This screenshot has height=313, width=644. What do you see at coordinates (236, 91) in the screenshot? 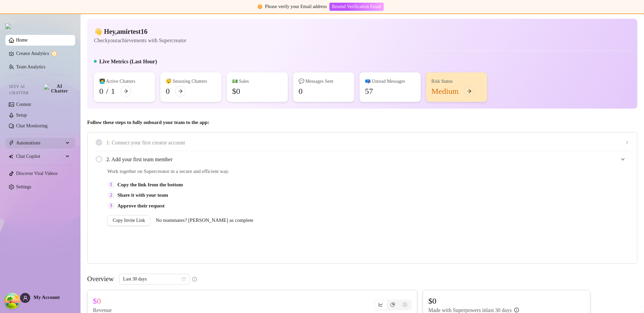
I see `div: $0` at bounding box center [236, 91].